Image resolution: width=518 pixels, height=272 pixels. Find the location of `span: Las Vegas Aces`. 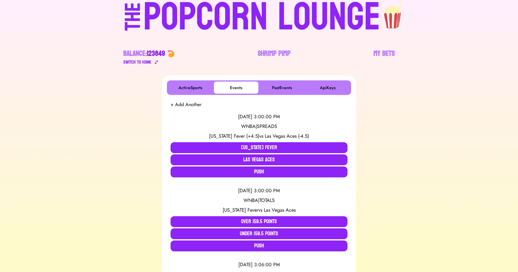

span: Las Vegas Aces is located at coordinates (280, 210).